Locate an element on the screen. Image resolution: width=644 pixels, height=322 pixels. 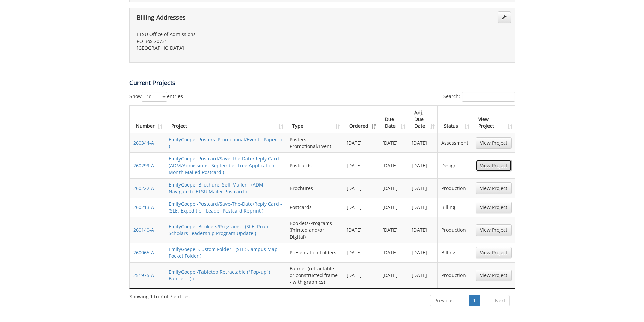
h4: Billing Addresses is located at coordinates (314, 19).